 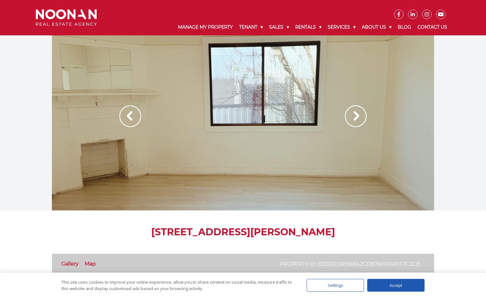 What do you see at coordinates (70, 264) in the screenshot?
I see `a: Gallery` at bounding box center [70, 264].